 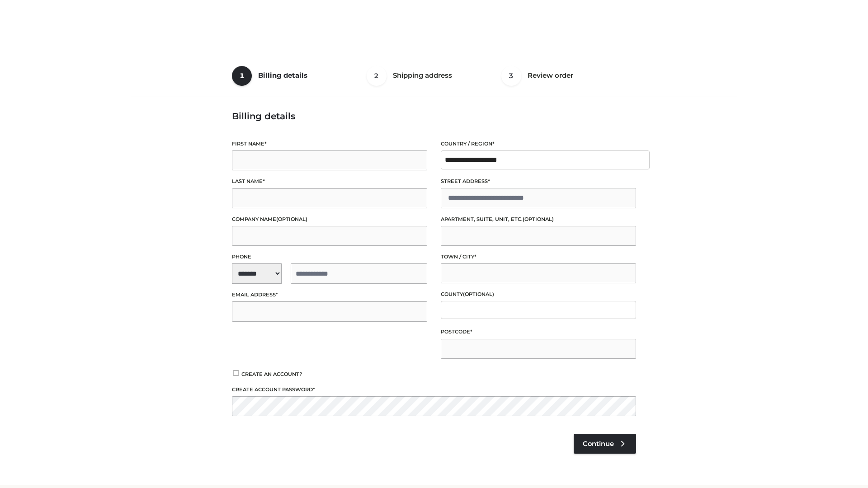 I want to click on h3: Billing details, so click(x=434, y=116).